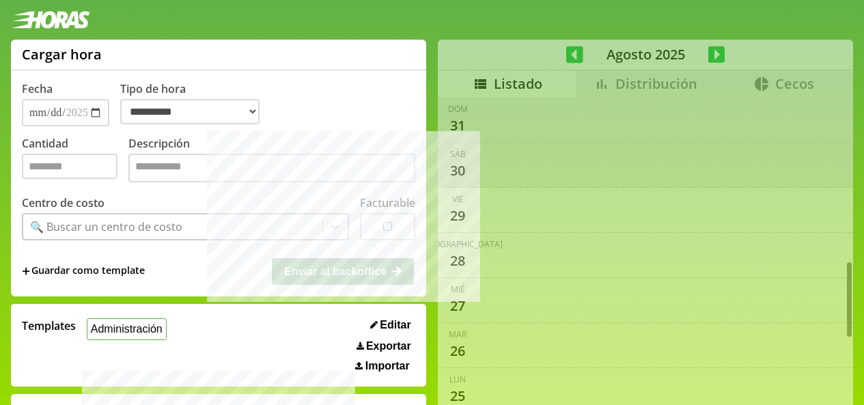  I want to click on label: Cantidad, so click(75, 161).